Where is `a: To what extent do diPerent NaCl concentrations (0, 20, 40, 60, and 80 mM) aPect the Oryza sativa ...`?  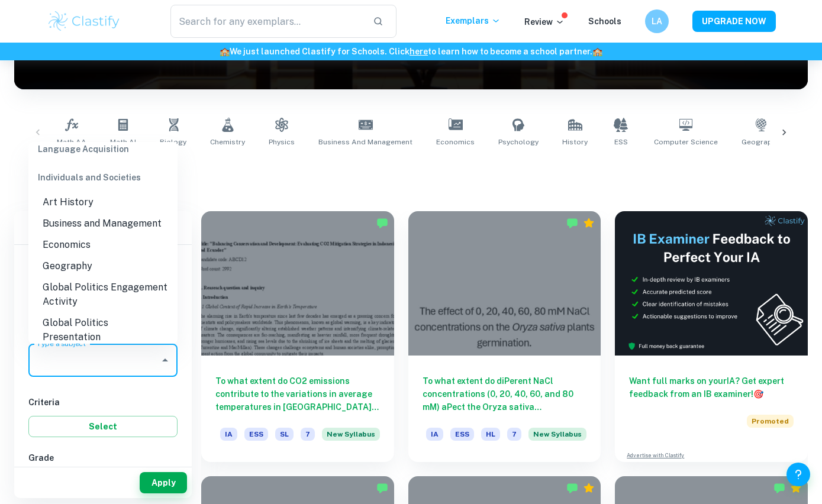
a: To what extent do diPerent NaCl concentrations (0, 20, 40, 60, and 80 mM) aPect the Oryza sativa ... is located at coordinates (505, 337).